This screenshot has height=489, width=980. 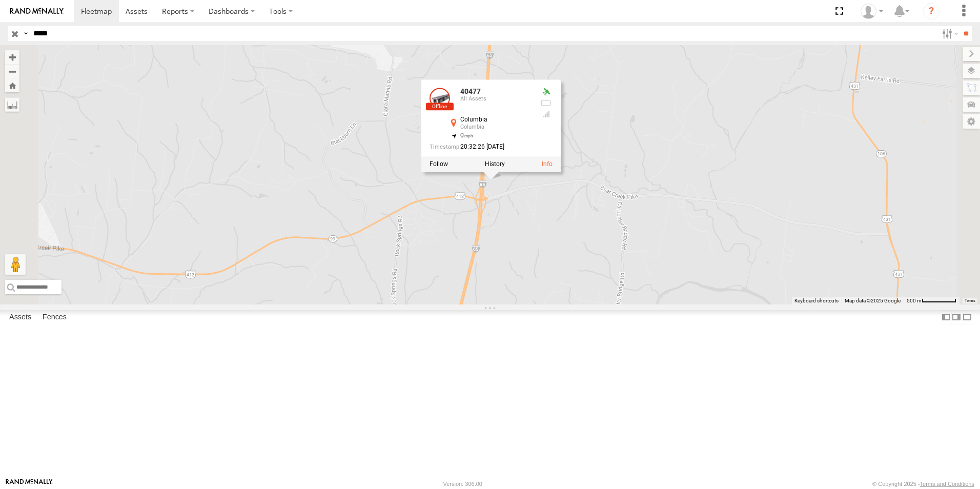 I want to click on label: Hide Summary Table, so click(x=968, y=317).